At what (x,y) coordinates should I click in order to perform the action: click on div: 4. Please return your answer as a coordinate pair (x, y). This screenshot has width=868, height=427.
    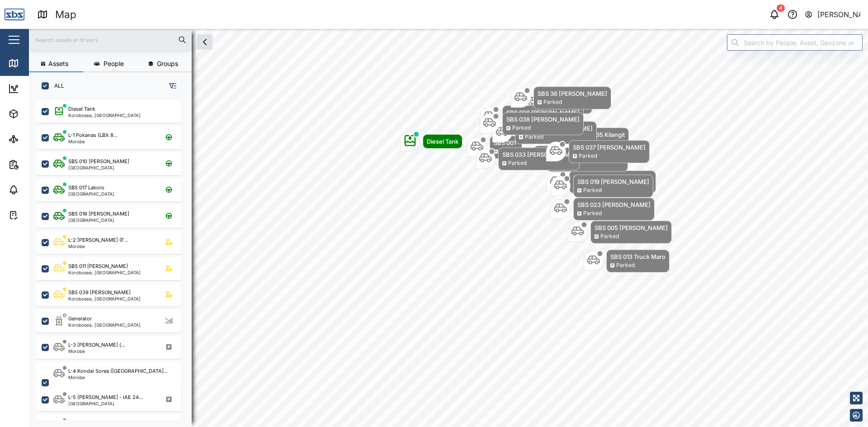
    Looking at the image, I should click on (781, 8).